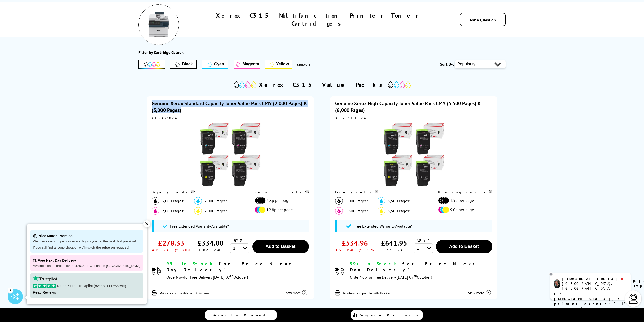  Describe the element at coordinates (173, 201) in the screenshot. I see `span: 3,000 Pages*` at that location.